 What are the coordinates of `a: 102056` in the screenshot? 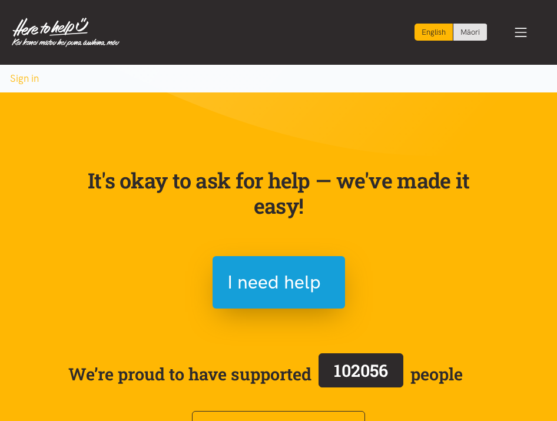 It's located at (361, 374).